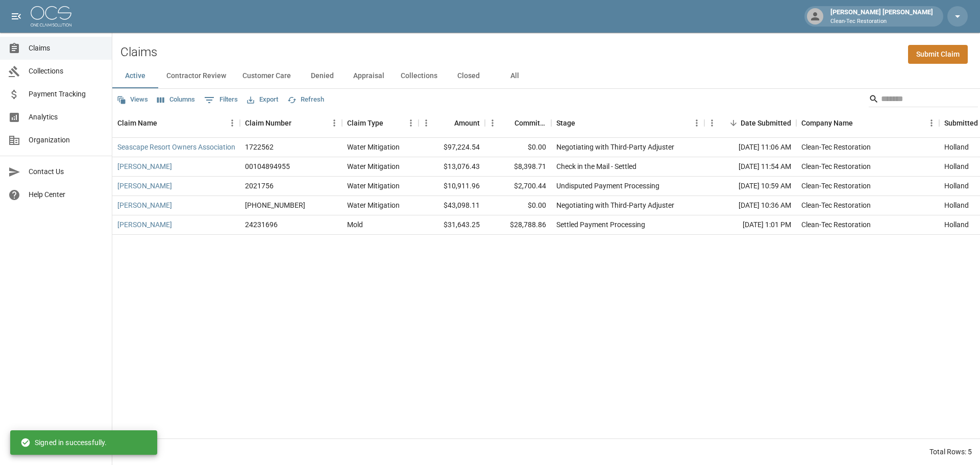  I want to click on span: Analytics, so click(66, 117).